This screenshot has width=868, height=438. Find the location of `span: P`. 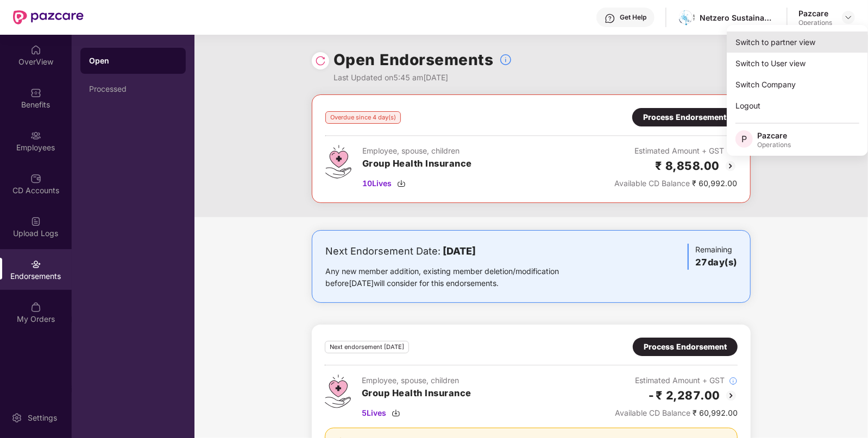

span: P is located at coordinates (744, 139).